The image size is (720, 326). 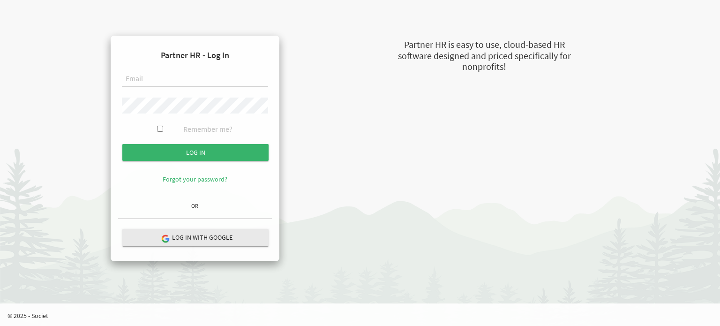 I want to click on img: google-logo.png, so click(x=165, y=238).